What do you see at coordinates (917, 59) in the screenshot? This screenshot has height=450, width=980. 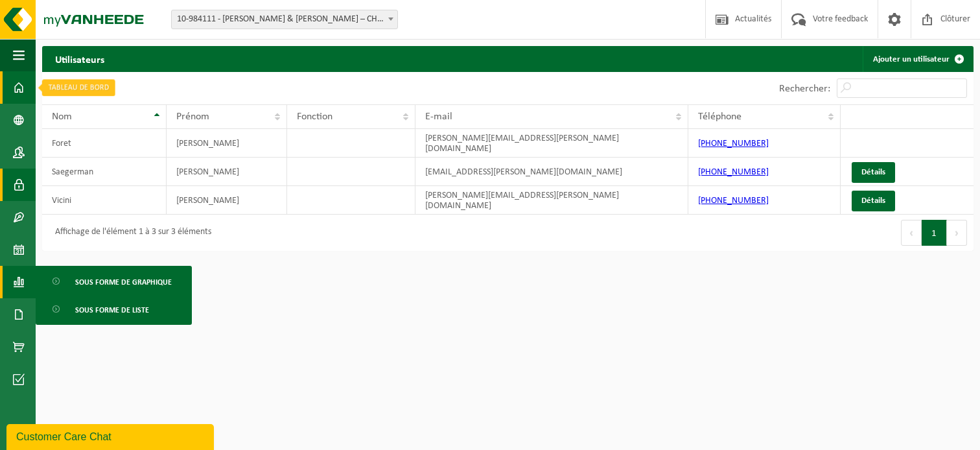 I see `a: Ajouter un utilisateur` at bounding box center [917, 59].